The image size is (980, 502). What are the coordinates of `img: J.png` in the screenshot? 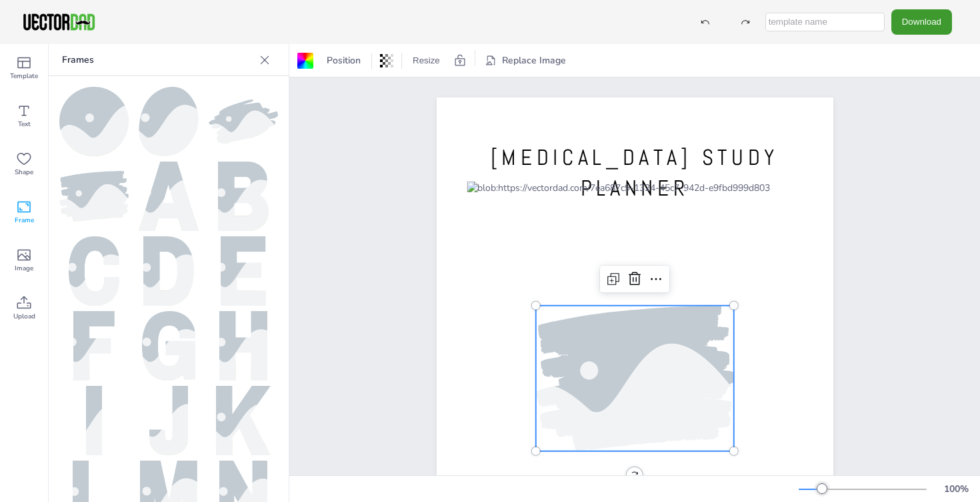 It's located at (169, 421).